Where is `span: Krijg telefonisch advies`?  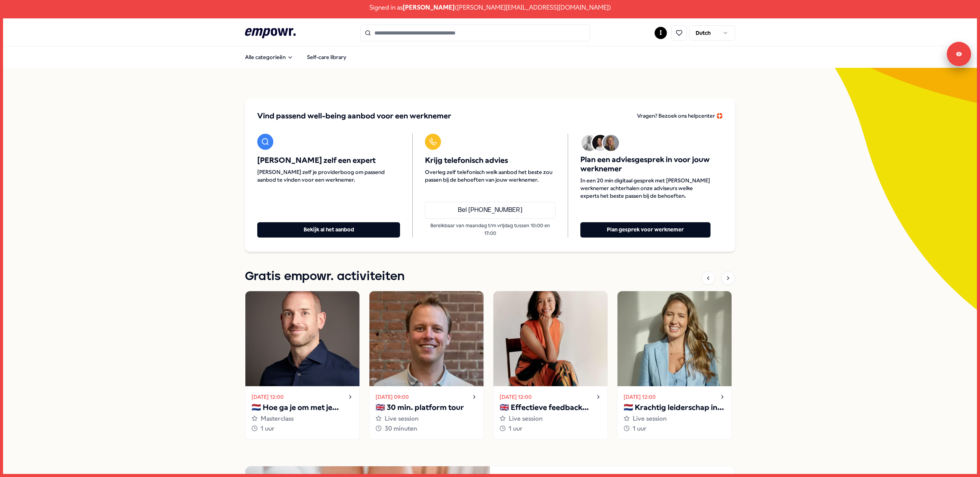
span: Krijg telefonisch advies is located at coordinates (490, 161).